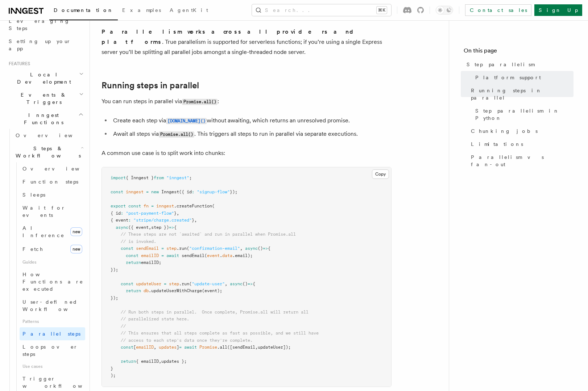 The image size is (588, 391). I want to click on a: Function steps, so click(52, 182).